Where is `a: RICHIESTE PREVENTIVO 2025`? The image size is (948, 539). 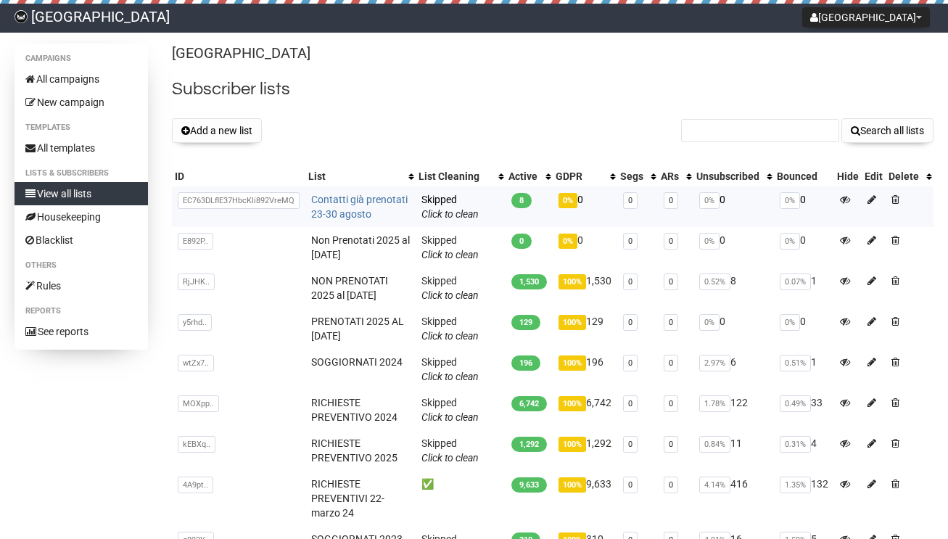
a: RICHIESTE PREVENTIVO 2025 is located at coordinates (354, 450).